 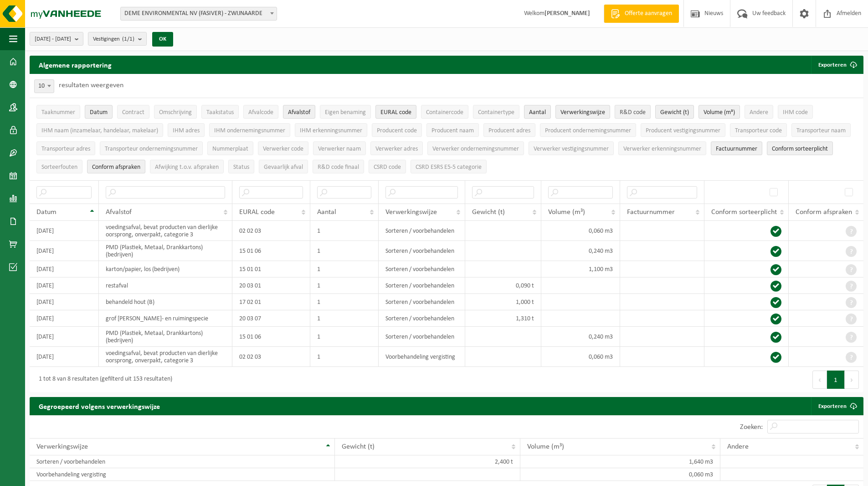 What do you see at coordinates (346, 111) in the screenshot?
I see `button: Eigen benamingEigen benaming: Activate to sort` at bounding box center [346, 111].